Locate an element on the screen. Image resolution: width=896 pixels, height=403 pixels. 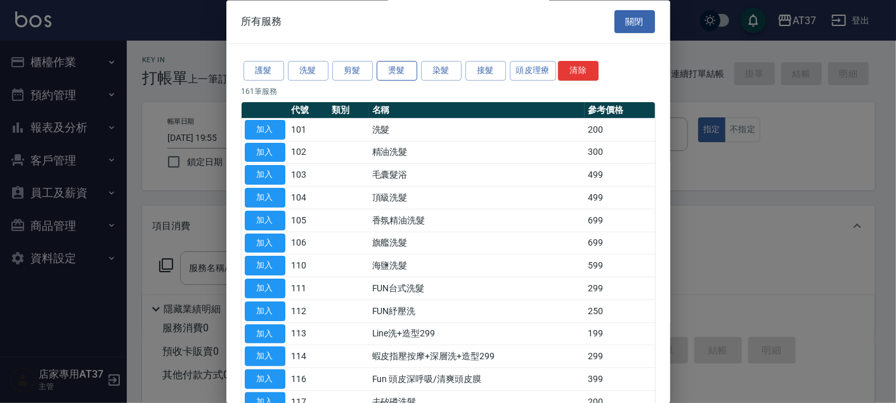
td: 104 is located at coordinates (309, 198).